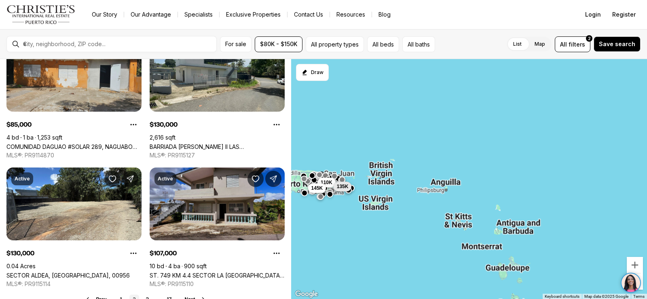 The width and height of the screenshot is (647, 299). What do you see at coordinates (255, 179) in the screenshot?
I see `button: Save Property: ST. 749 KM 4.4 SECTOR LA LOMA BO. QUEBRADA GRANDE` at bounding box center [255, 179].